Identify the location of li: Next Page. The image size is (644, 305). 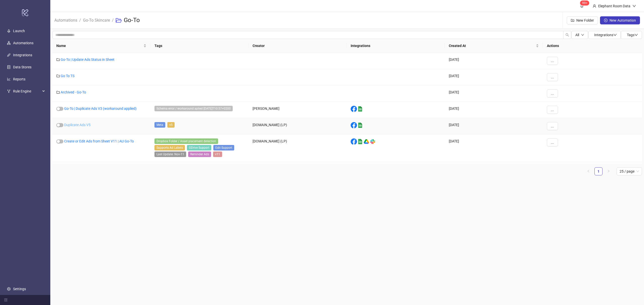
(609, 172).